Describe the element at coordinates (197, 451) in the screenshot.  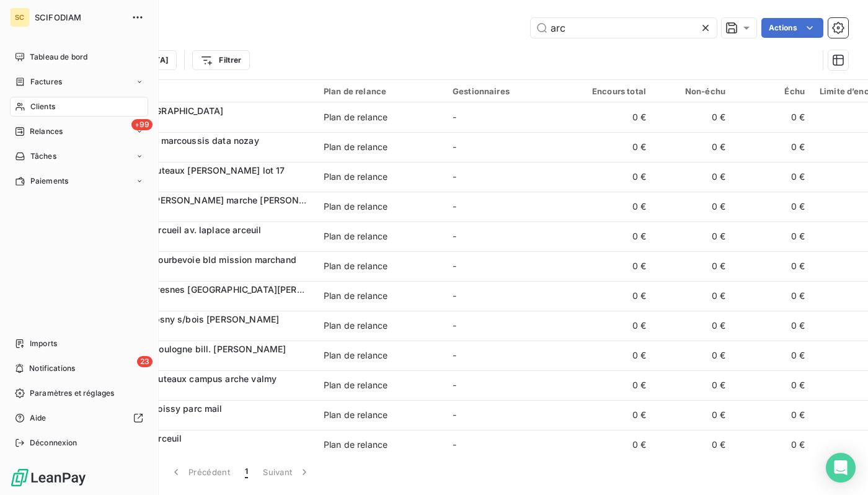
I see `span: 41102149` at that location.